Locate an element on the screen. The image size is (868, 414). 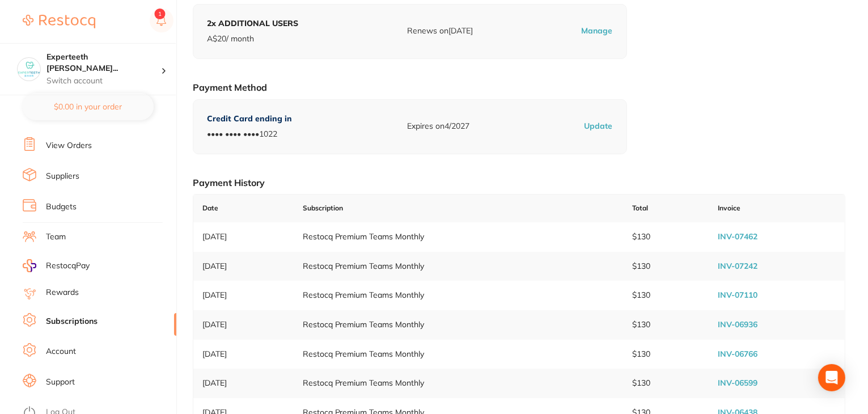
img: RestocqPay is located at coordinates (29, 266).